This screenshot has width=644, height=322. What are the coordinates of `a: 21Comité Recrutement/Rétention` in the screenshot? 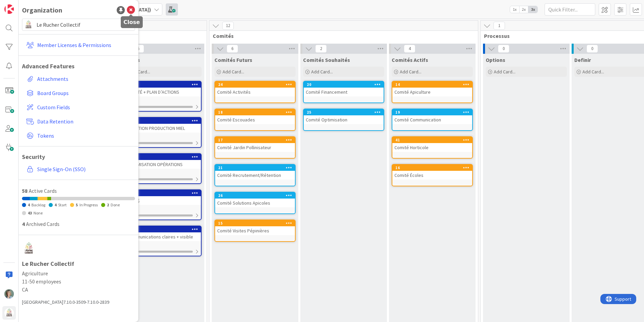 It's located at (255, 175).